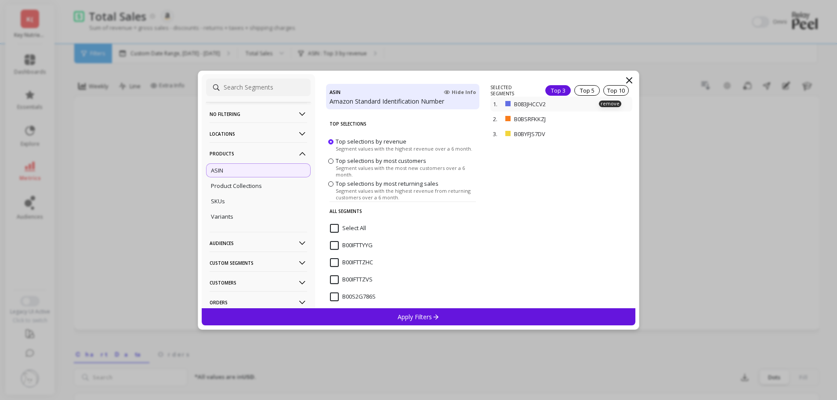 The width and height of the screenshot is (837, 400). What do you see at coordinates (258, 153) in the screenshot?
I see `p: Products` at bounding box center [258, 153].